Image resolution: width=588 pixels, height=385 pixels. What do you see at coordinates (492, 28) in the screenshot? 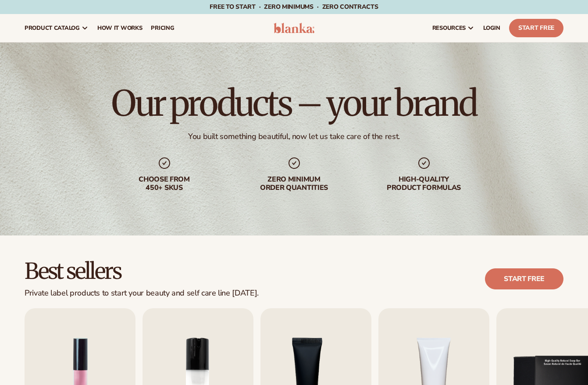
I see `span: LOGIN` at bounding box center [492, 28].